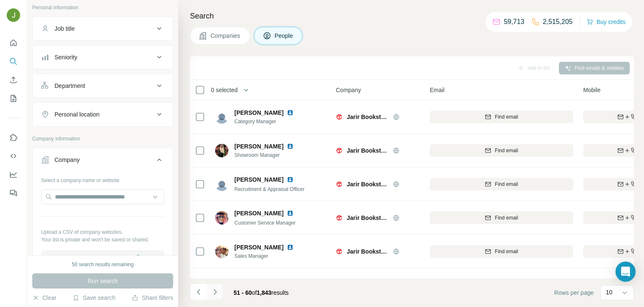 The image size is (644, 307). Describe the element at coordinates (103, 8) in the screenshot. I see `p: Personal information` at that location.